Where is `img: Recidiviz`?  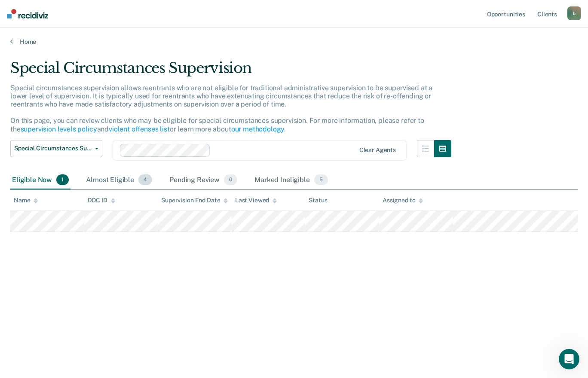 img: Recidiviz is located at coordinates (27, 14).